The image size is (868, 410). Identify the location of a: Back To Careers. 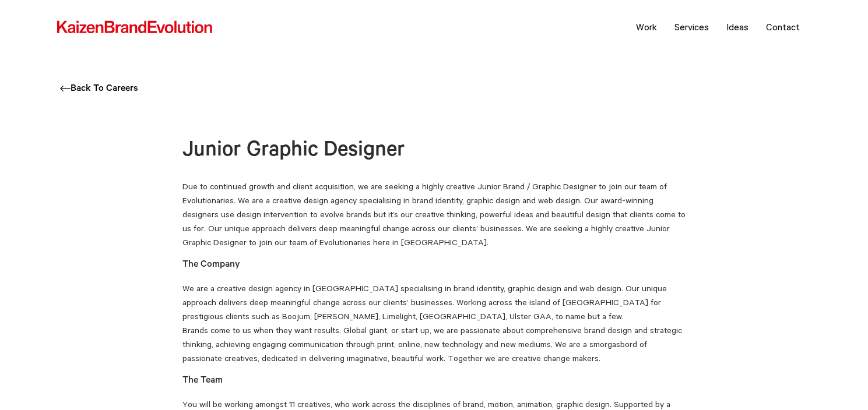
(99, 89).